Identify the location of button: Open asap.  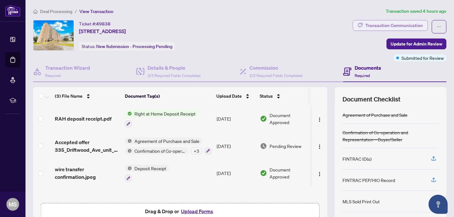
(438, 205).